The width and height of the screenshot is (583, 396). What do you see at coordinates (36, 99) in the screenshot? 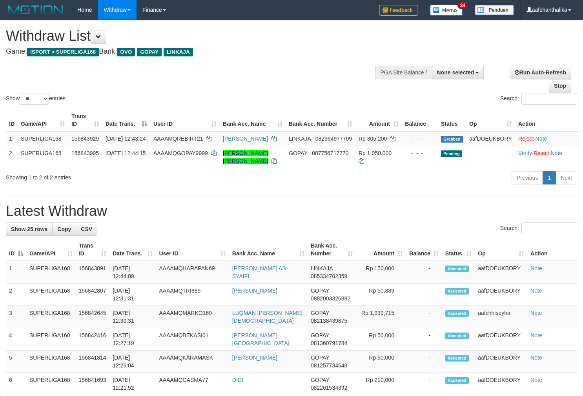
I see `label: Show entries` at bounding box center [36, 99].